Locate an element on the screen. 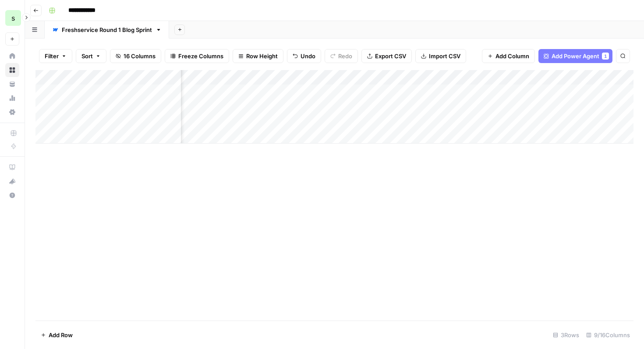  button: What's new? is located at coordinates (12, 181).